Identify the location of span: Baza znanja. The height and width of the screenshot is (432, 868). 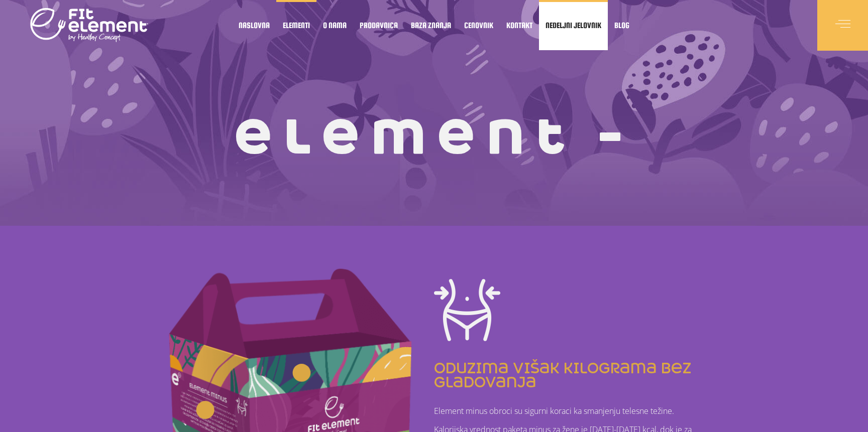
(431, 25).